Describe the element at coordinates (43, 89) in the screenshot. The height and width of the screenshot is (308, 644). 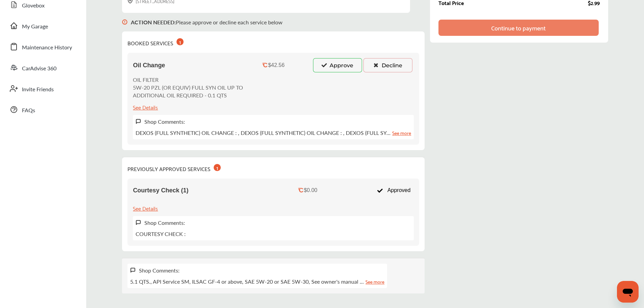
I see `a: Invite Friends` at that location.